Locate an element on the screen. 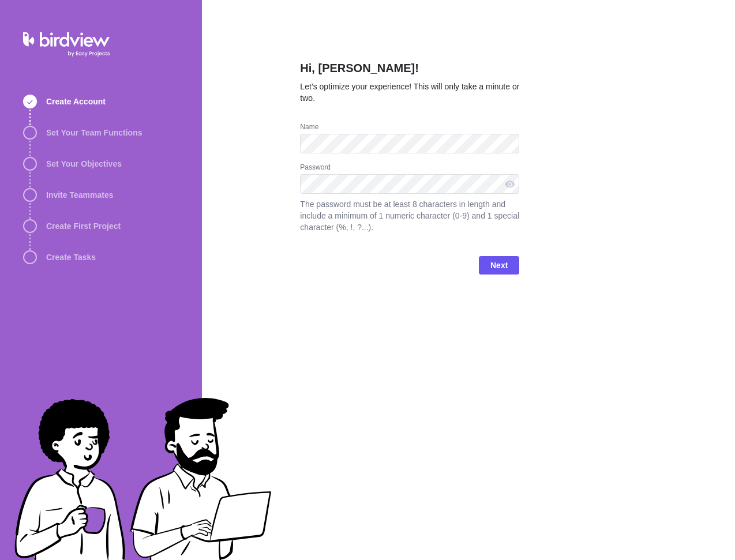 The width and height of the screenshot is (735, 560). span: Set Your Objectives is located at coordinates (84, 164).